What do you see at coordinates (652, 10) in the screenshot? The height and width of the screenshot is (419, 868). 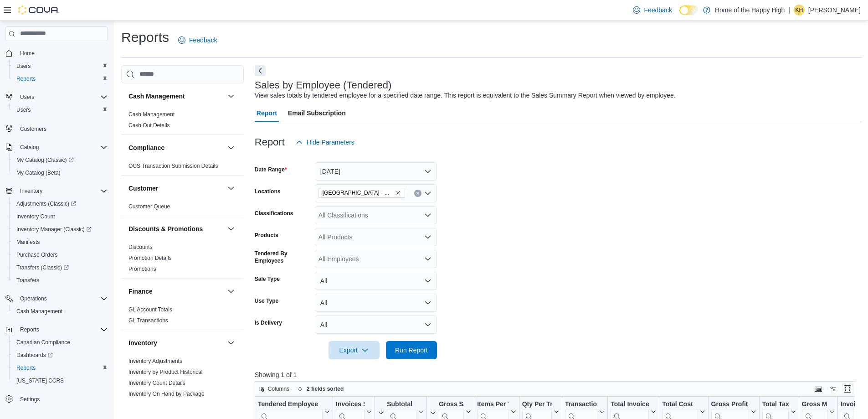 I see `a: Feedback` at bounding box center [652, 10].